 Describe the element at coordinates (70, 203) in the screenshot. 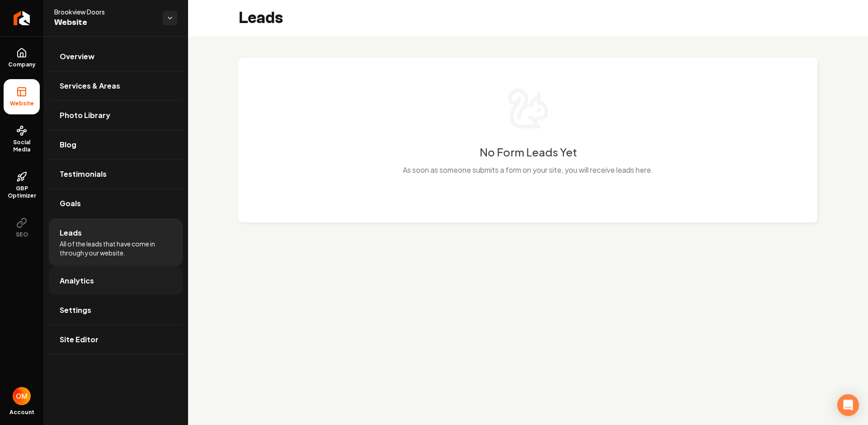

I see `span: Goals` at that location.